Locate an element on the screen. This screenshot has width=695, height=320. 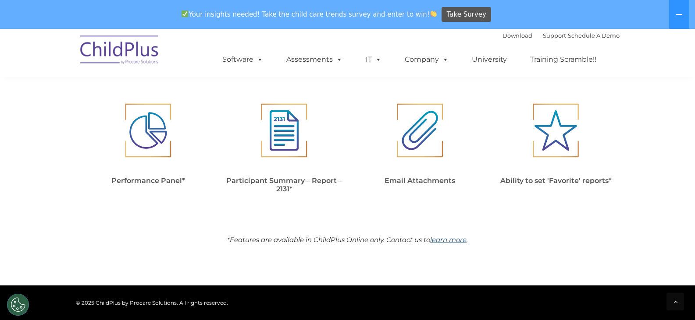
p: Email Attachments is located at coordinates (420, 181).